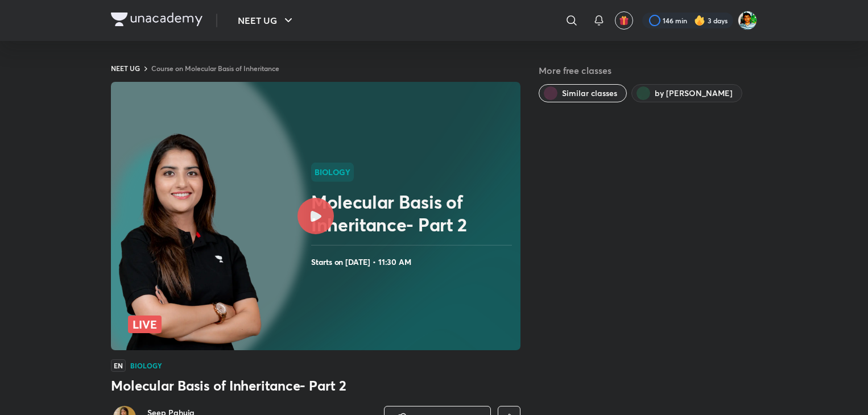 This screenshot has height=415, width=868. I want to click on a: Company Logo, so click(157, 21).